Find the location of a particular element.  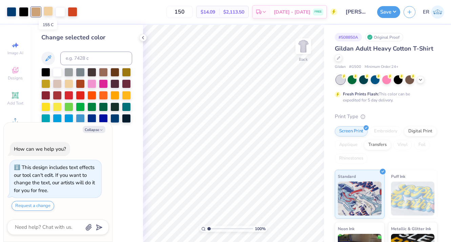

span: Gildan Adult Heavy Cotton T-Shirt is located at coordinates (384, 48).